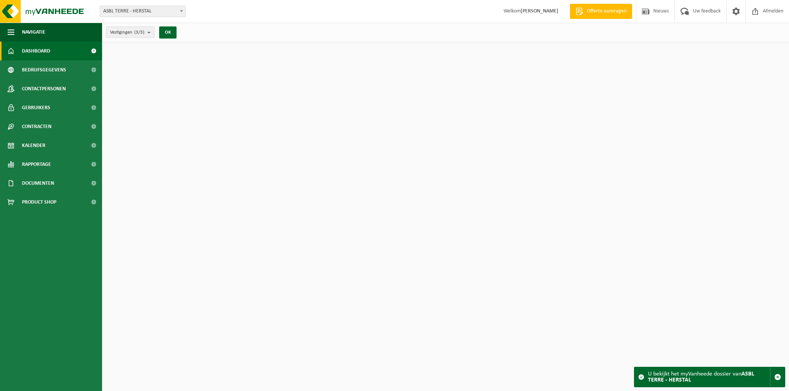 The height and width of the screenshot is (391, 789). I want to click on span: Bedrijfsgegevens, so click(44, 70).